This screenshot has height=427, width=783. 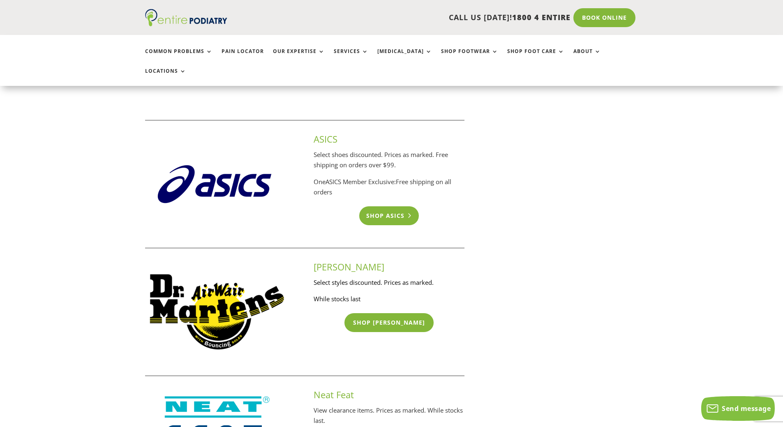 What do you see at coordinates (541, 17) in the screenshot?
I see `span: 1800 4 ENTIRE` at bounding box center [541, 17].